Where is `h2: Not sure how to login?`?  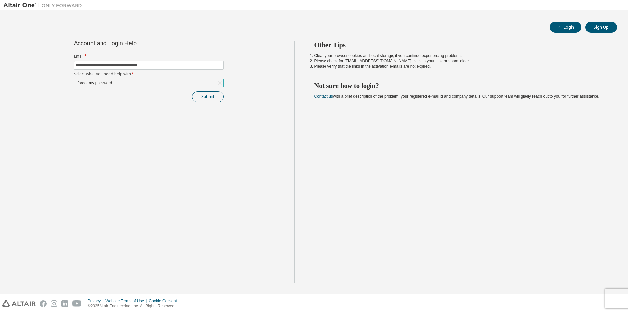 h2: Not sure how to login? is located at coordinates (460, 86).